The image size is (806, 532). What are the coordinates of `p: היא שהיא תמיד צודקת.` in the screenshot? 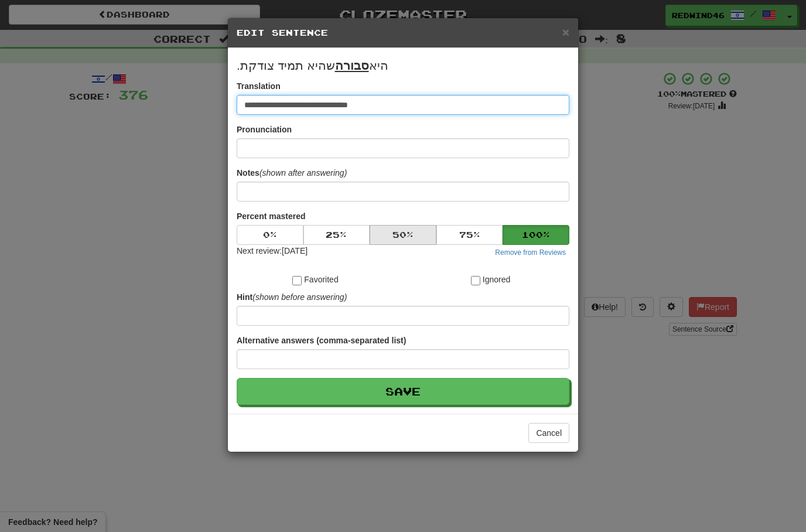 It's located at (403, 65).